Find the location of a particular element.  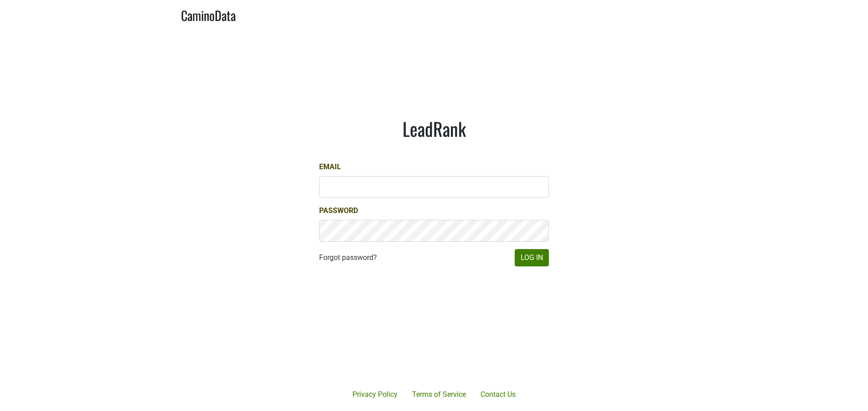

label: Password is located at coordinates (339, 211).